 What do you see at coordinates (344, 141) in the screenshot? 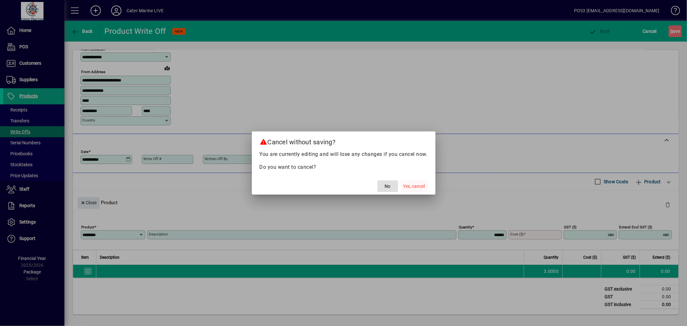
I see `h2: Cancel without saving?` at bounding box center [344, 141].